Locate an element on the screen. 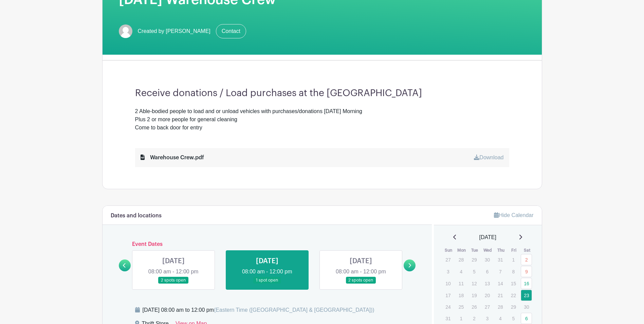 This screenshot has height=324, width=644. p: 22 is located at coordinates (513, 295).